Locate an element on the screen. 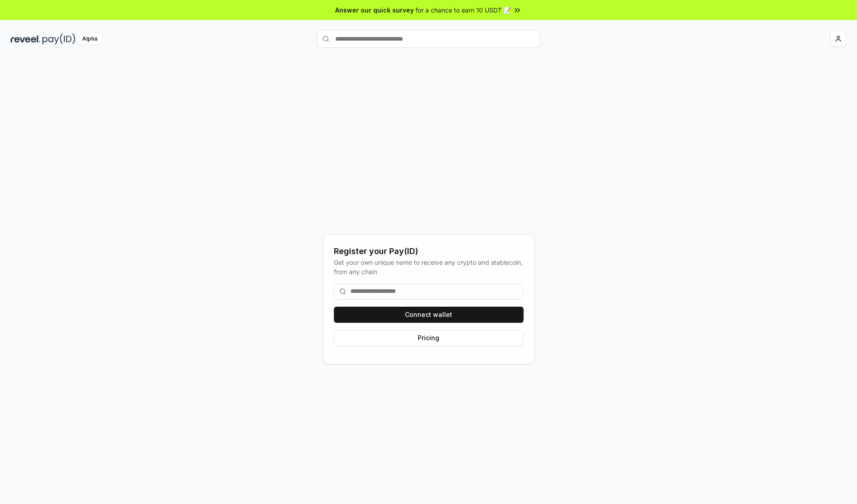  button: Connect wallet is located at coordinates (429, 315).